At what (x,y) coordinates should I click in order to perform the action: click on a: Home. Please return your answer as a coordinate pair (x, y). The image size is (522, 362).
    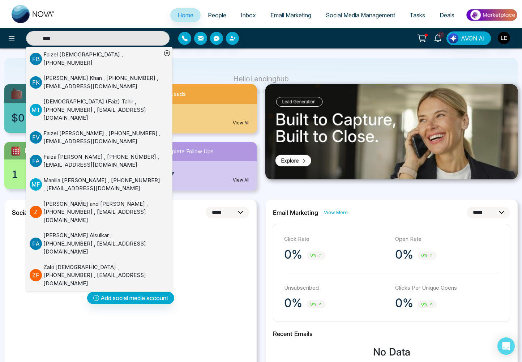
    Looking at the image, I should click on (185, 15).